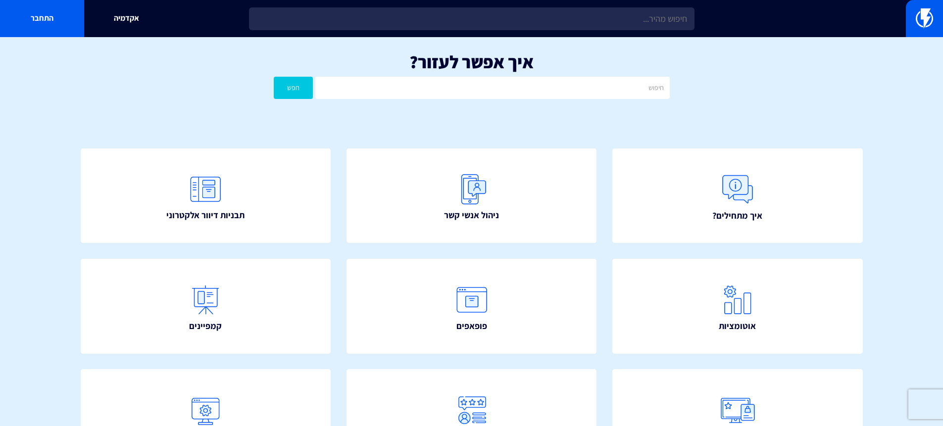  Describe the element at coordinates (206, 196) in the screenshot. I see `a: תבניות דיוור אלקטרוני` at that location.